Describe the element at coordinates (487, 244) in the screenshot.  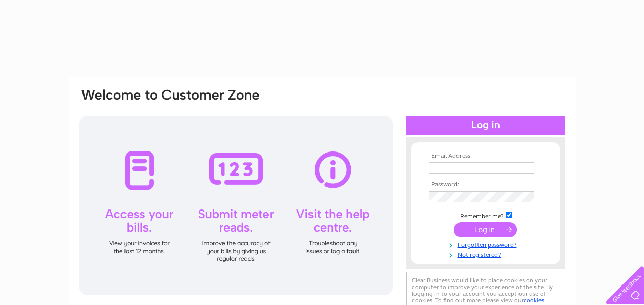
I see `a: Forgotten password?` at that location.